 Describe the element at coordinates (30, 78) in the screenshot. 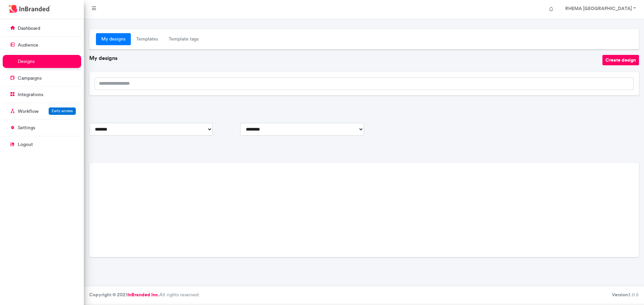

I see `p: campaigns` at that location.